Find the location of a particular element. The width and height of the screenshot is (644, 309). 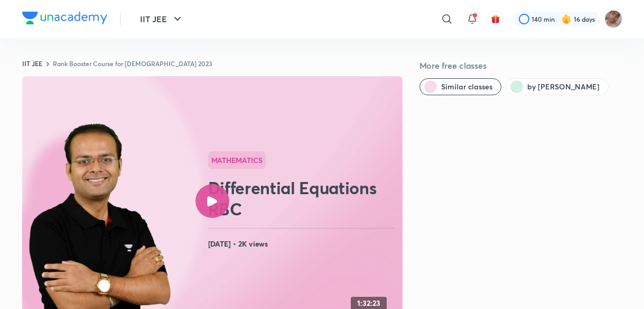

button: avatar is located at coordinates (495, 19).